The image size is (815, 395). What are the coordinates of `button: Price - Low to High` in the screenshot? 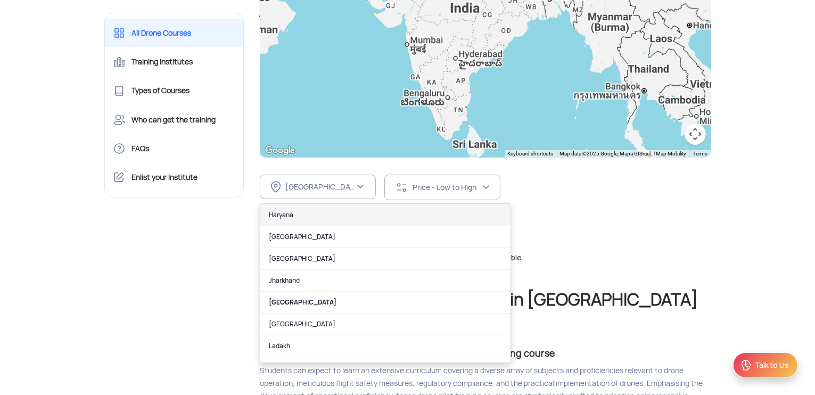 It's located at (442, 187).